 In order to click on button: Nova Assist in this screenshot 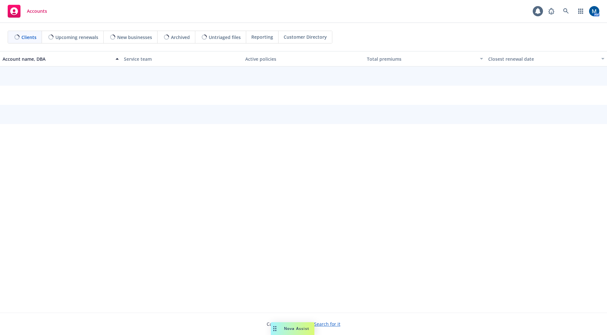, I will do `click(292, 329)`.